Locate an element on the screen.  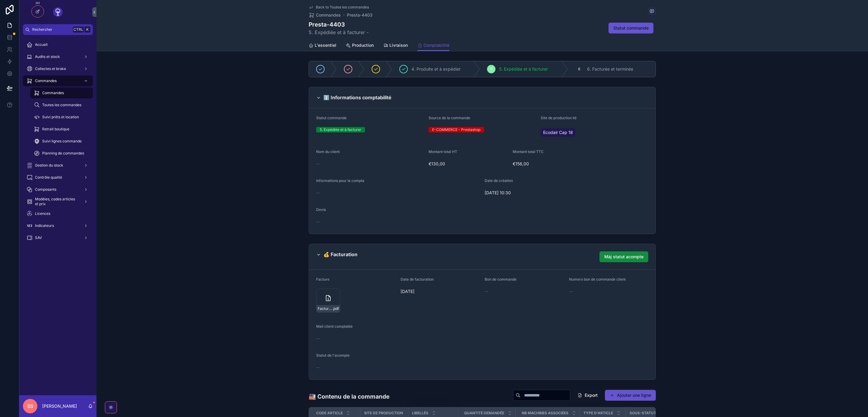
span: Ecodair Cap 18 is located at coordinates (558, 132).